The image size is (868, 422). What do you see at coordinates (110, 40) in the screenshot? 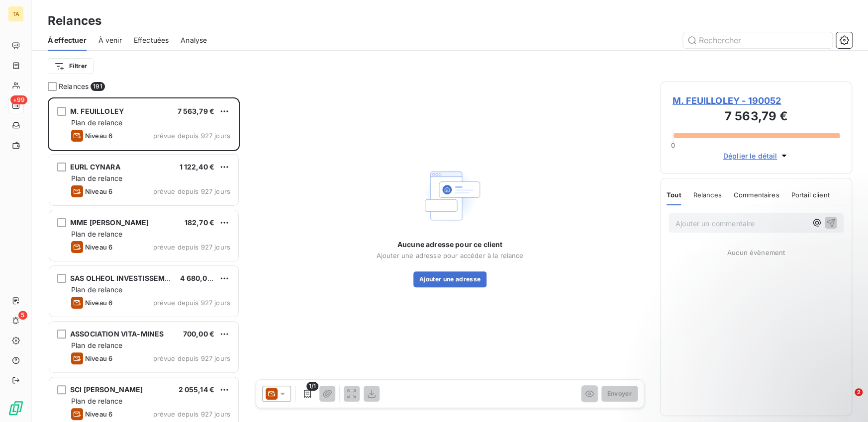
I see `span: À venir` at bounding box center [110, 40].